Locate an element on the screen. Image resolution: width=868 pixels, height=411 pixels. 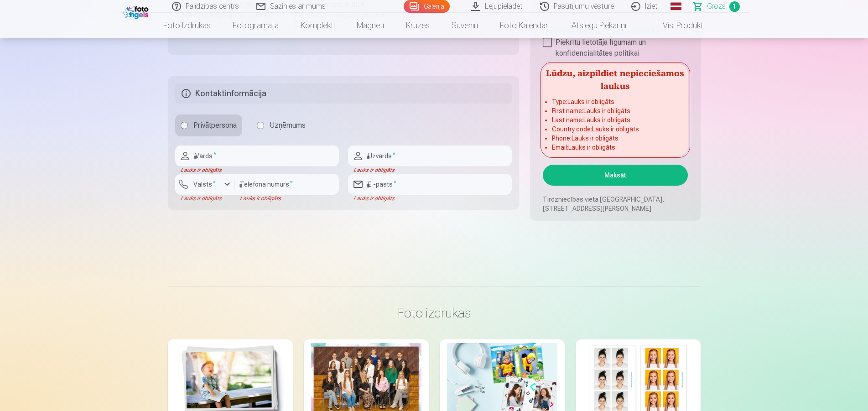
button: Maksāt is located at coordinates (615, 175).